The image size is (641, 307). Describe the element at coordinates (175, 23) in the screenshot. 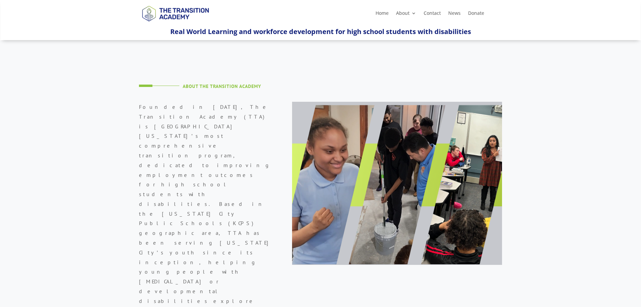

I see `a: Logo-Noticias` at that location.